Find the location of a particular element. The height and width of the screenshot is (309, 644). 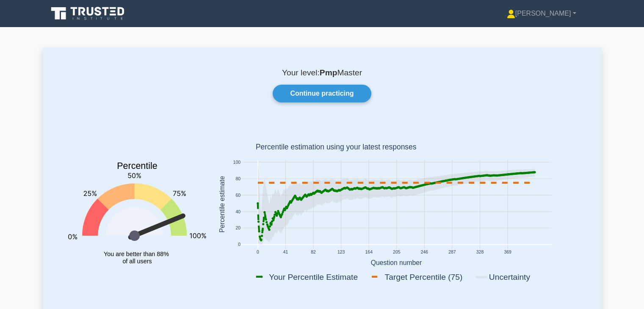

text: Question number is located at coordinates (396, 262).